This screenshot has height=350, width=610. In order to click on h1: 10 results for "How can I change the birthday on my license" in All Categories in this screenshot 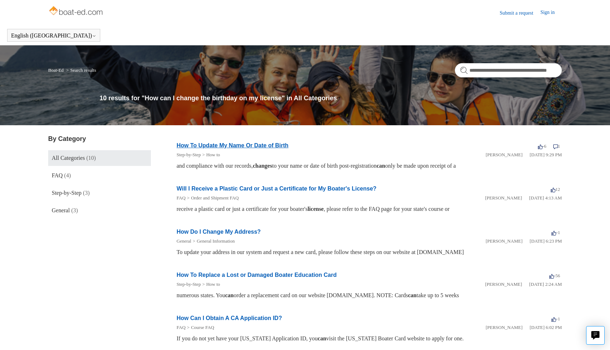, I will do `click(331, 98)`.